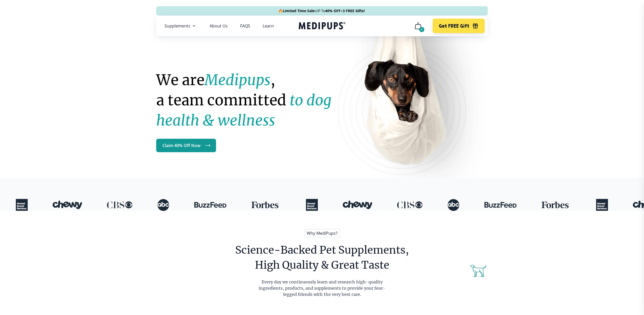 This screenshot has height=315, width=644. I want to click on button: Get FREE Gift, so click(458, 26).